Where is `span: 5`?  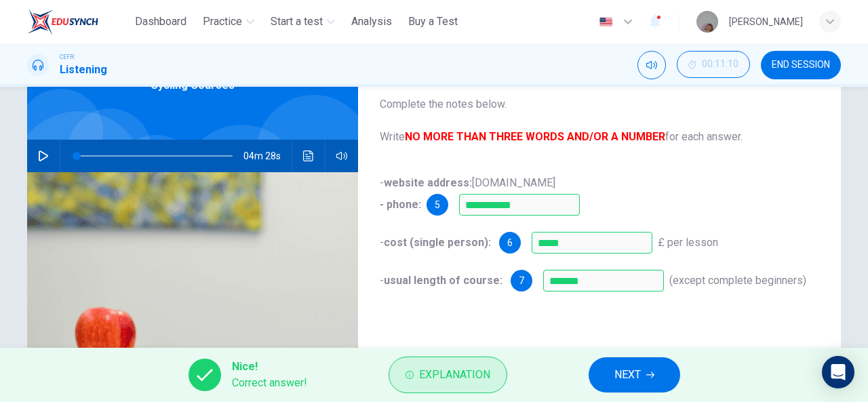 span: 5 is located at coordinates (437, 205).